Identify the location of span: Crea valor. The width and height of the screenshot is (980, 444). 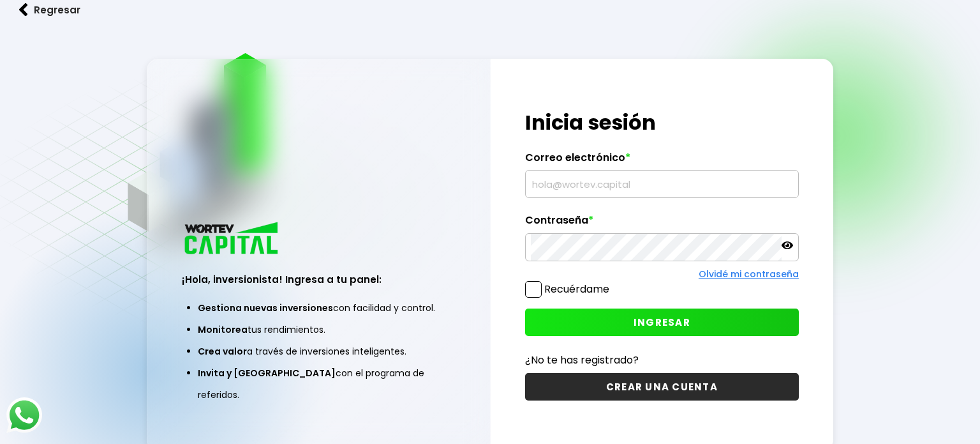
(222, 351).